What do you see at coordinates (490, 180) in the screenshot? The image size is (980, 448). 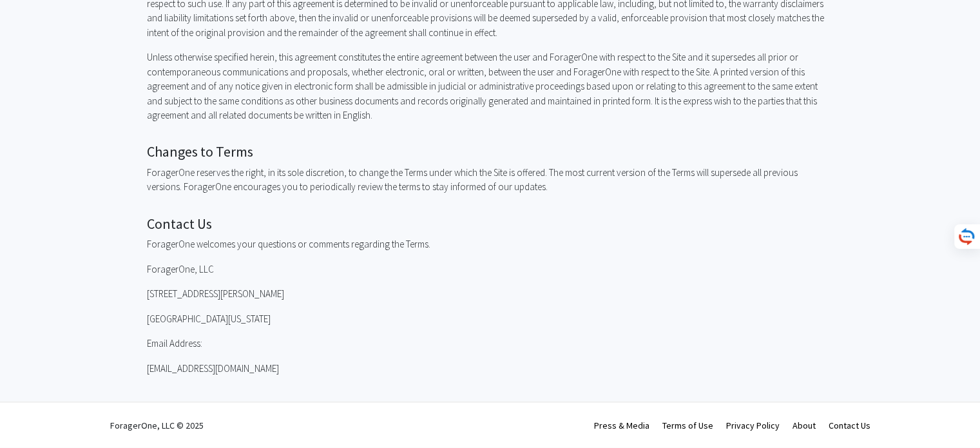 I see `p: ForagerOne reserves the right, in its sole discretion, to change the Terms under which the Site i...` at bounding box center [490, 180].